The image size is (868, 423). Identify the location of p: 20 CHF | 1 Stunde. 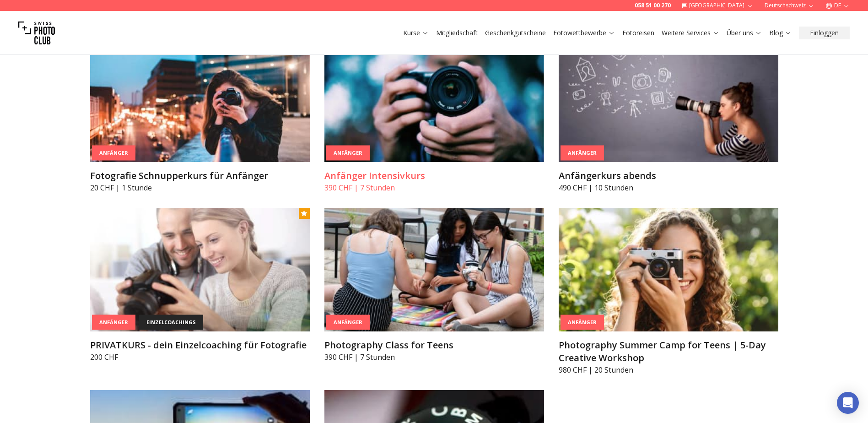
(200, 188).